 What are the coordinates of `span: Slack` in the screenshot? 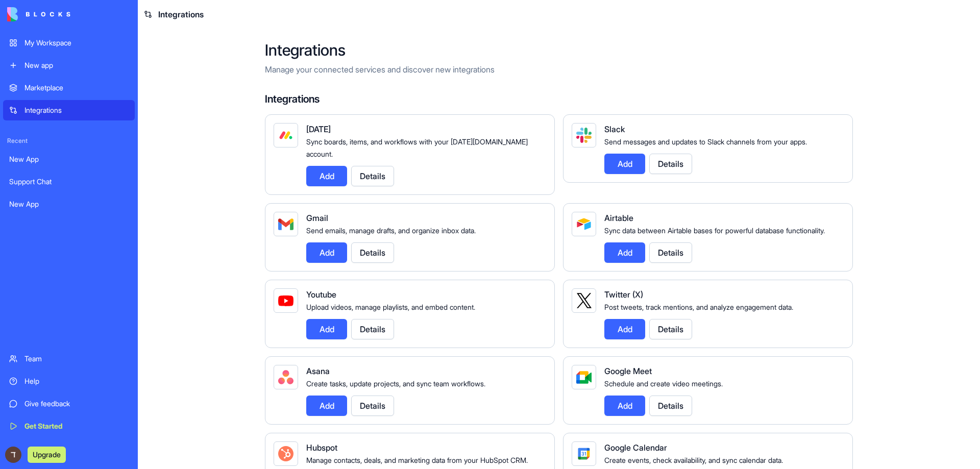 It's located at (615, 129).